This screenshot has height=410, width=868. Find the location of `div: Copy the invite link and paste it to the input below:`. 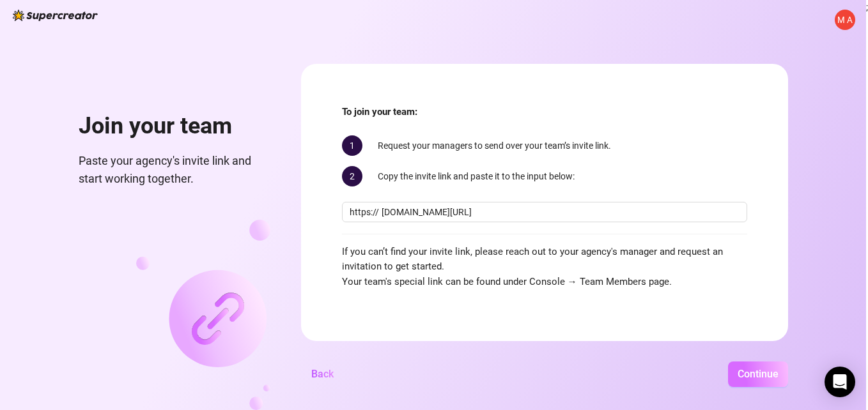

div: Copy the invite link and paste it to the input below: is located at coordinates (544, 176).